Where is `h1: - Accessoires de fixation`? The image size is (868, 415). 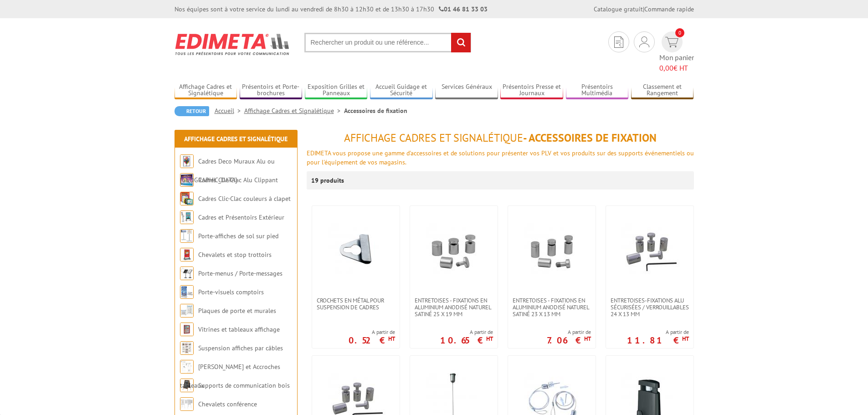
h1: - Accessoires de fixation is located at coordinates (501, 138).